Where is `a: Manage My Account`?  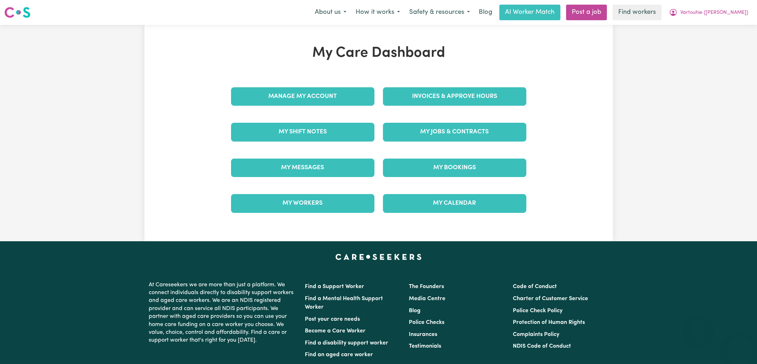
a: Manage My Account is located at coordinates (303, 97).